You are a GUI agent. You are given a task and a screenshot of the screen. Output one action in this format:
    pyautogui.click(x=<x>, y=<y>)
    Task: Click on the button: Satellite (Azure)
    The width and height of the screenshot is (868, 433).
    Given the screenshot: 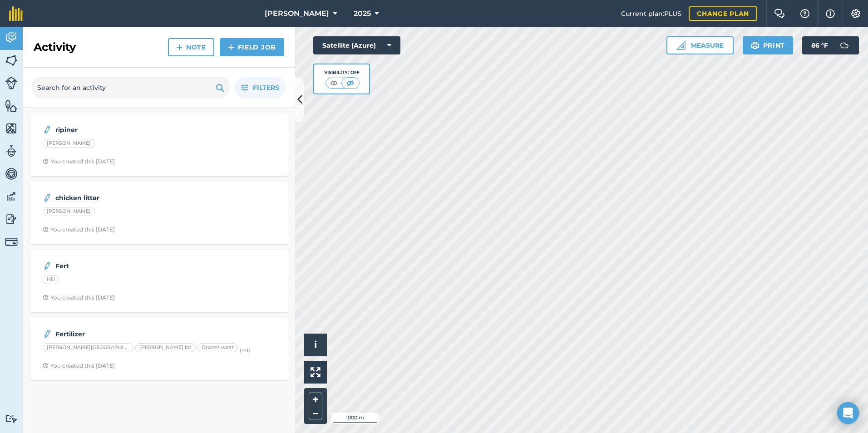 What is the action you would take?
    pyautogui.click(x=357, y=45)
    